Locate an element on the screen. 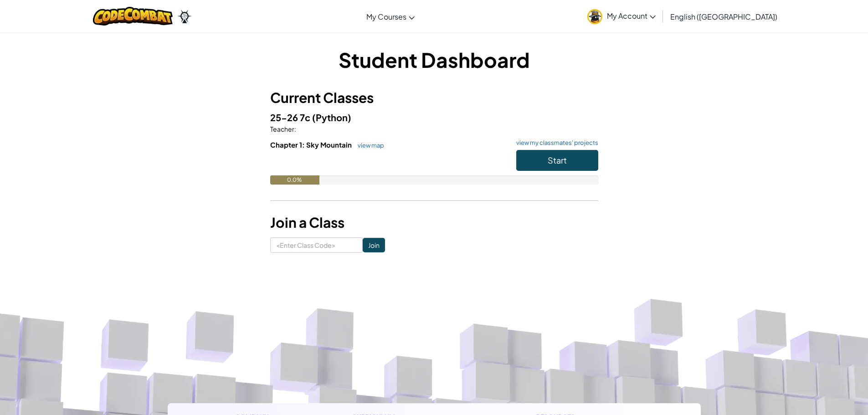 This screenshot has height=415, width=868. a: My Courses is located at coordinates (390, 16).